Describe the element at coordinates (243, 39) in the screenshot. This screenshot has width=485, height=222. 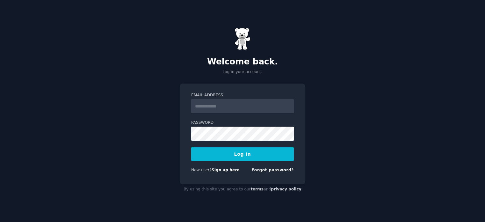
I see `img: Gummy Bear` at that location.